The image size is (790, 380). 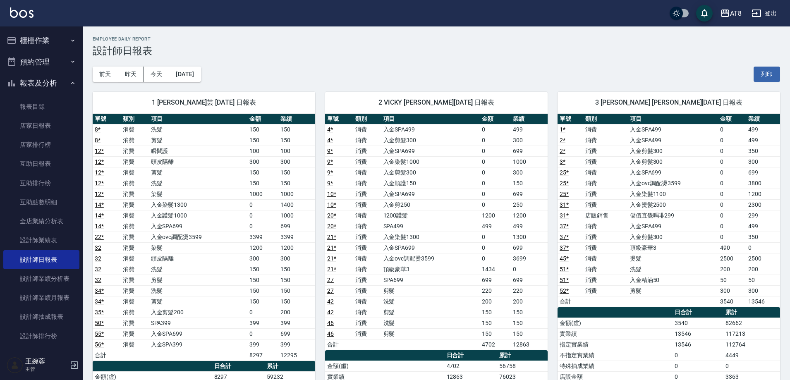 What do you see at coordinates (430, 215) in the screenshot?
I see `td: 1200護髮` at bounding box center [430, 215].